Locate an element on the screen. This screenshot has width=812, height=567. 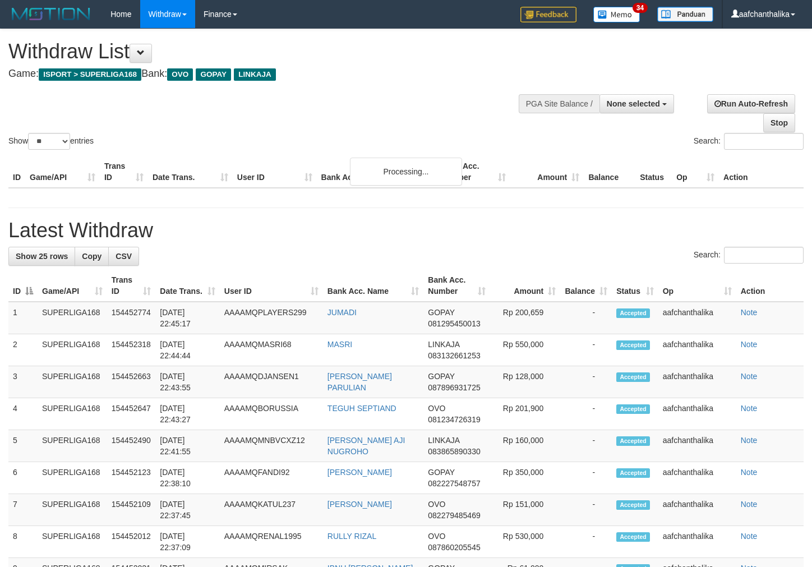
a: Run Auto-Refresh is located at coordinates (751, 104).